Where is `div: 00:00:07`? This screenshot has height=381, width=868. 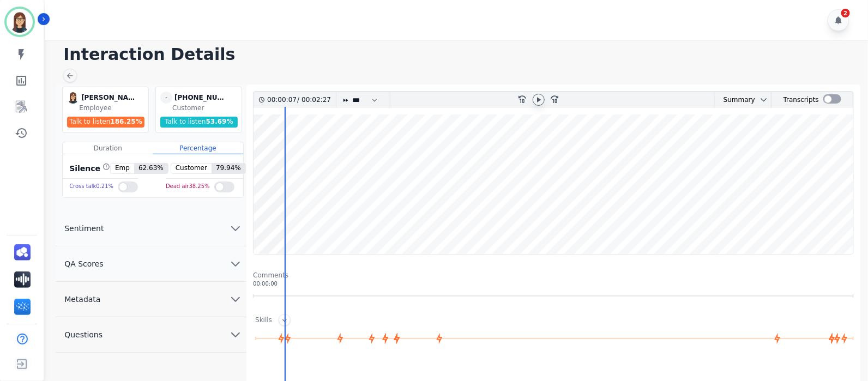 div: 00:00:07 is located at coordinates (282, 100).